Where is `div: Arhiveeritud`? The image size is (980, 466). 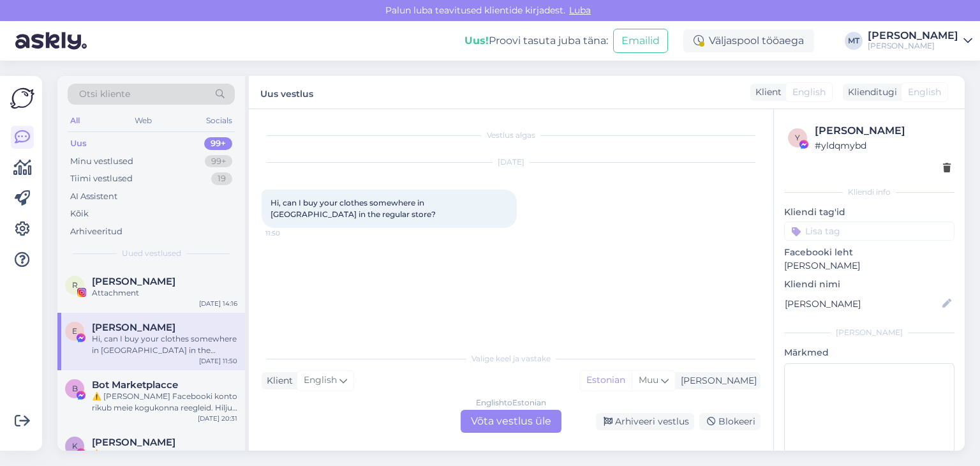
div: Arhiveeritud is located at coordinates (96, 232).